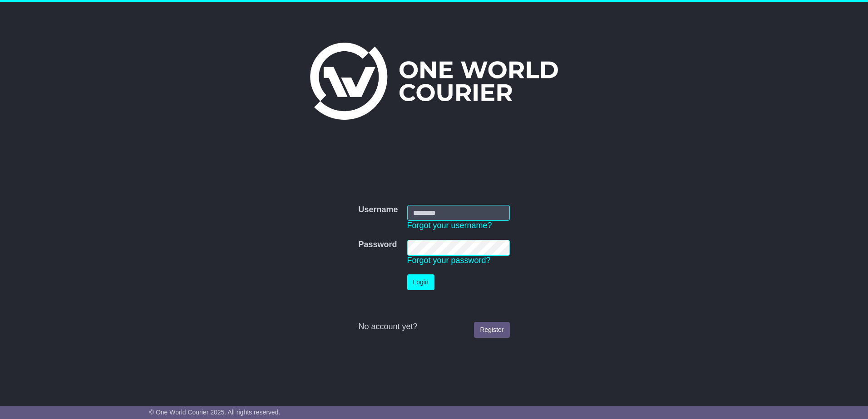 This screenshot has width=868, height=419. Describe the element at coordinates (378, 210) in the screenshot. I see `label: Username` at that location.